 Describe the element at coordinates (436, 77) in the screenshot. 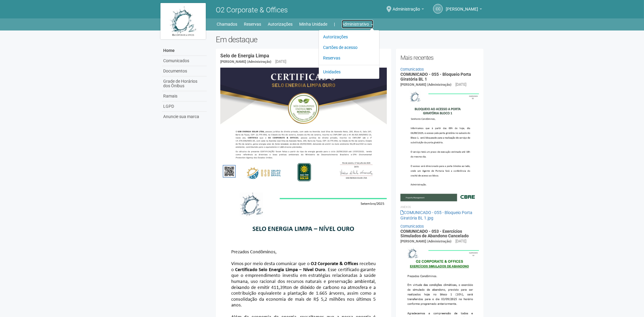

I see `a: COMUNICADO - 055 - Bloqueio Porta Giratória BL 1` at that location.